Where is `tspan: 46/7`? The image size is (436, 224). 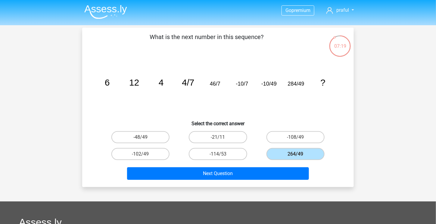 tspan: 46/7 is located at coordinates (215, 84).